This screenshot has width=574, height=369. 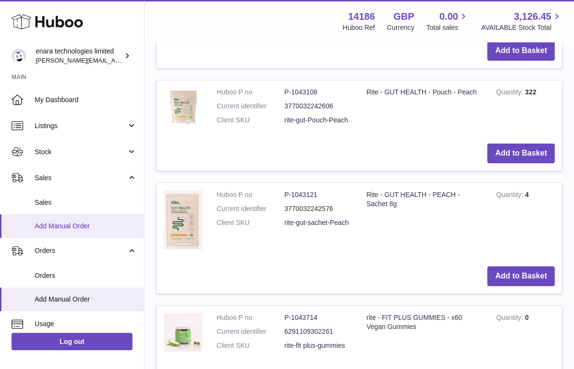 I want to click on span: AVAILABLE Stock Total, so click(x=522, y=27).